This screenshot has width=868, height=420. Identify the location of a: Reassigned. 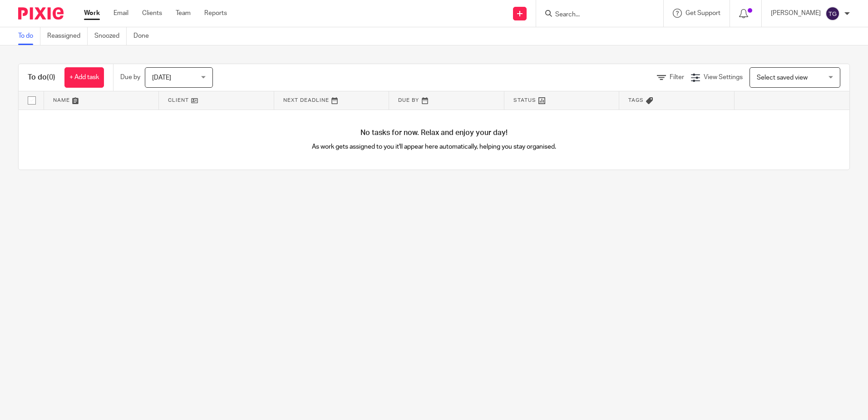
(67, 36).